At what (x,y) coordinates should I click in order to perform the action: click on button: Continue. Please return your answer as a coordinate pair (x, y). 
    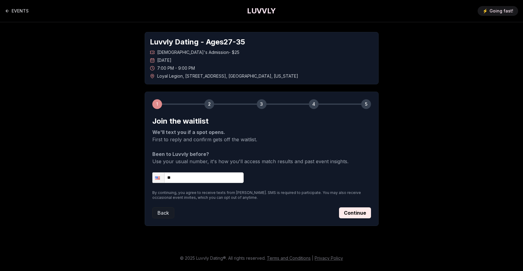
    Looking at the image, I should click on (355, 213).